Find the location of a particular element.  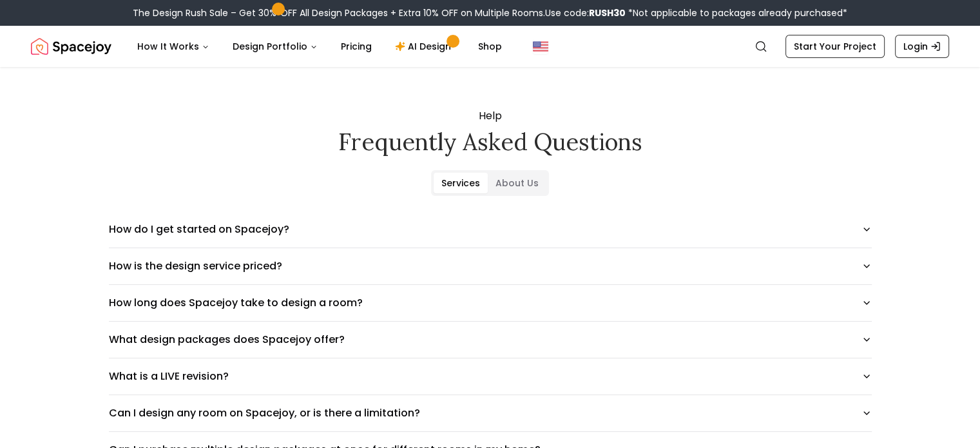

button: What is a LIVE revision? is located at coordinates (490, 376).